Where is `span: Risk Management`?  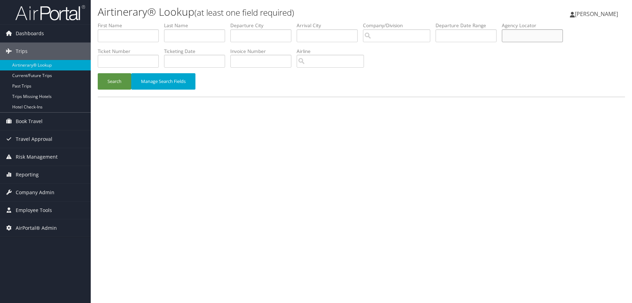 span: Risk Management is located at coordinates (37, 157).